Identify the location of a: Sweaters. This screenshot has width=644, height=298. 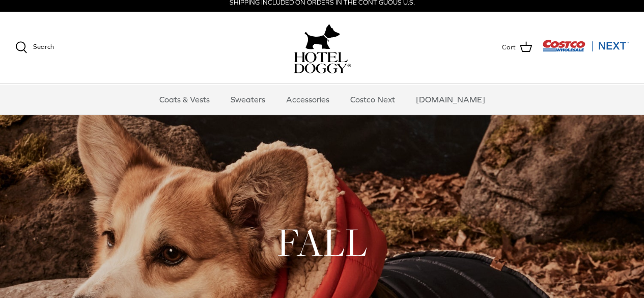
(248, 99).